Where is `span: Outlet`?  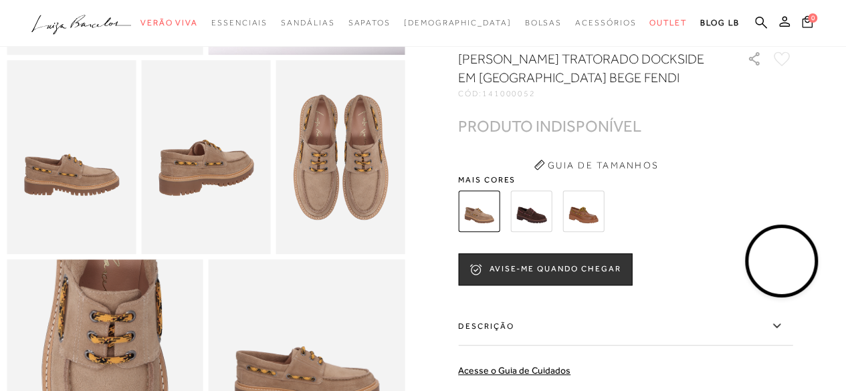 span: Outlet is located at coordinates (668, 23).